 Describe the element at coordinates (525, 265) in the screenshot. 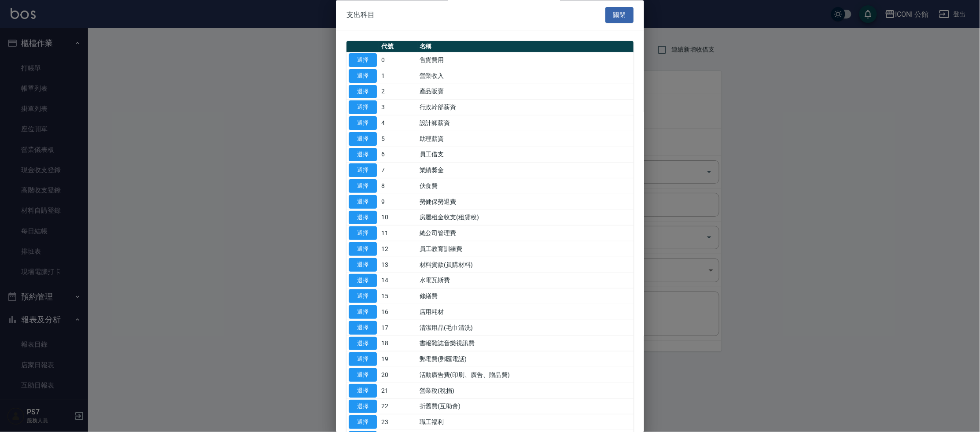

I see `td: 材料貨款(員購材料)` at that location.